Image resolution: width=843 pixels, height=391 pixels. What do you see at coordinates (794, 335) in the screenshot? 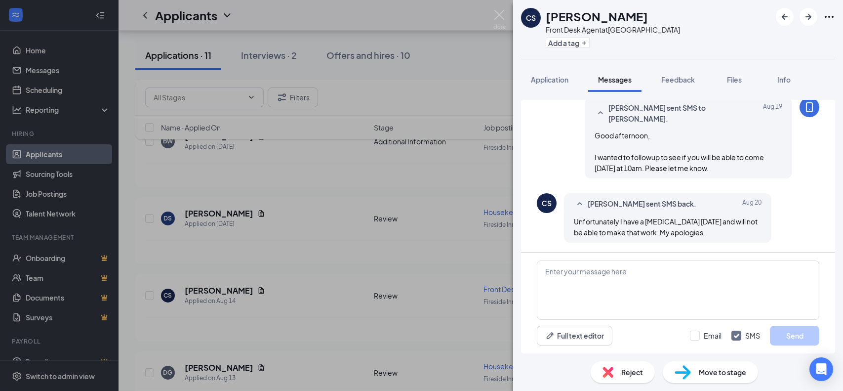
I see `button: Send` at bounding box center [794, 335].